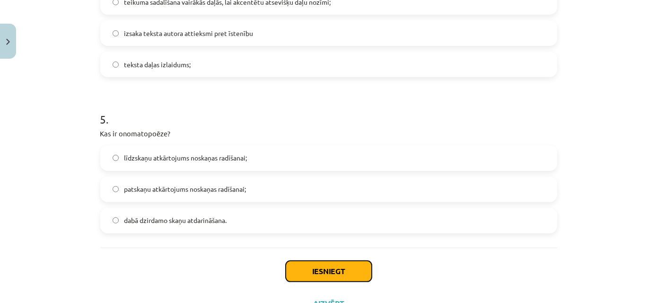  Describe the element at coordinates (115, 220) in the screenshot. I see `input: dabā dzirdamo skaņu atdarināšana.` at that location.